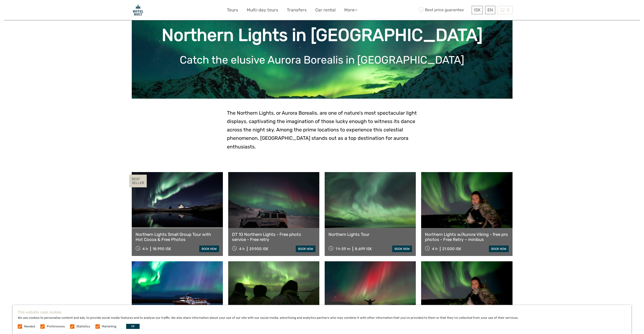 This screenshot has height=334, width=644. I want to click on a: DT 10 Northern Lights - Free photo service - Free retry, so click(273, 236).